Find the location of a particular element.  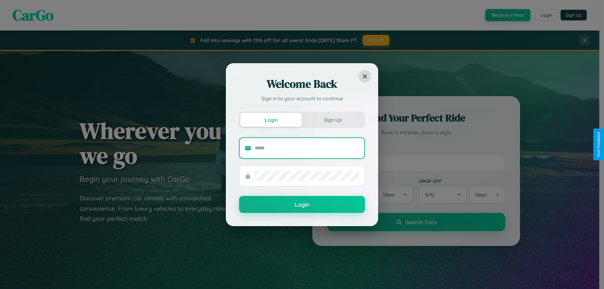

button: Sign Up is located at coordinates (333, 120).